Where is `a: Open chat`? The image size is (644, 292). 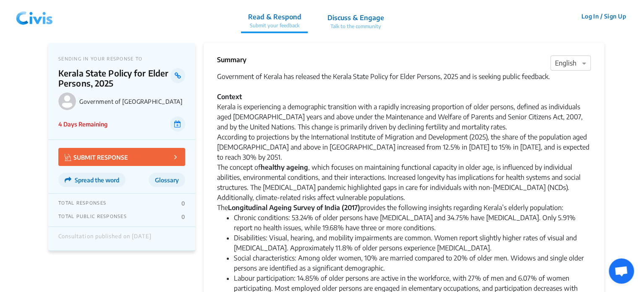 a: Open chat is located at coordinates (621, 271).